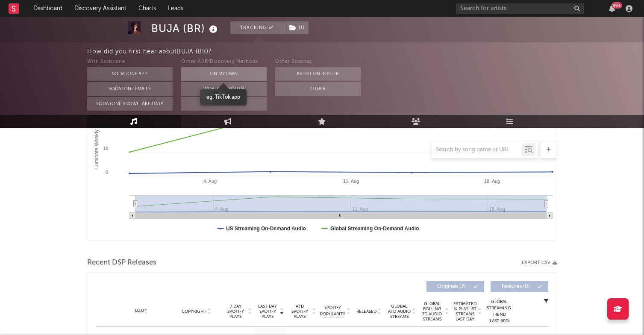  What do you see at coordinates (141, 311) in the screenshot?
I see `div: Name` at bounding box center [141, 311].